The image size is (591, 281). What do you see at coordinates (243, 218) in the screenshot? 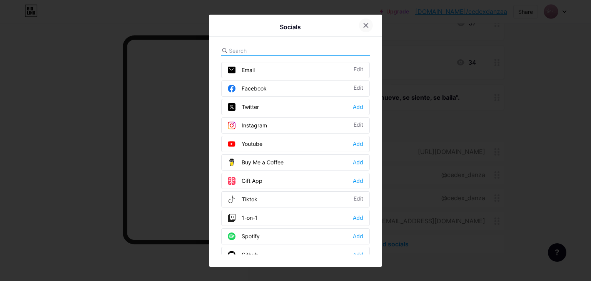
I see `div: 1-on-1` at bounding box center [243, 218].